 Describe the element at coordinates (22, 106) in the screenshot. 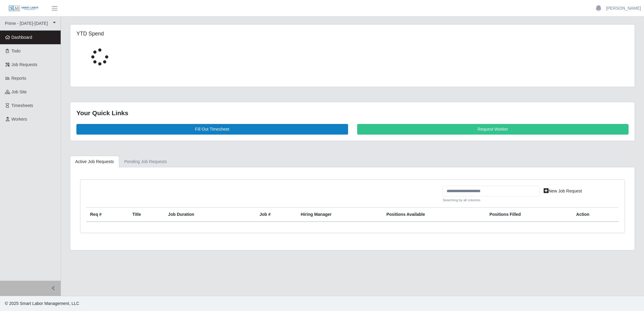

I see `span: Timesheets` at that location.